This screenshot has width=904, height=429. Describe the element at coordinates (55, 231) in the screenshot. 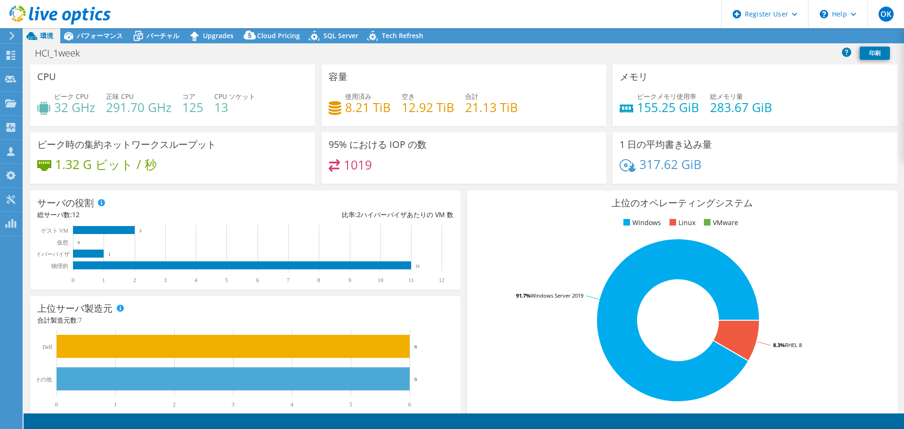

I see `text: ゲスト VM` at that location.